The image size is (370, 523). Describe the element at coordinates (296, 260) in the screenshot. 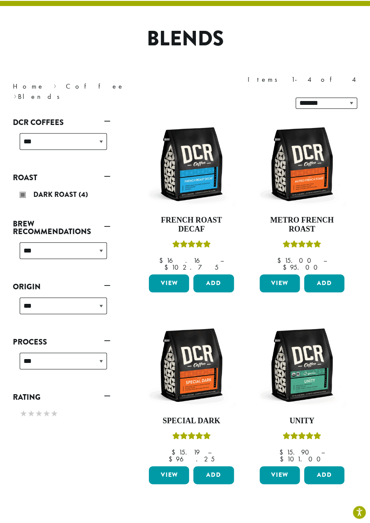

I see `bdi: 15.00` at that location.